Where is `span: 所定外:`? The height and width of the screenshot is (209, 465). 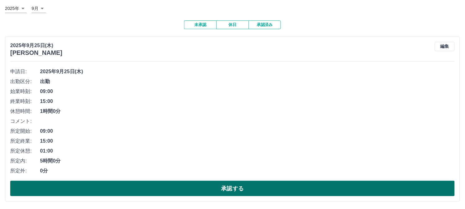
span: 所定外: is located at coordinates (25, 171).